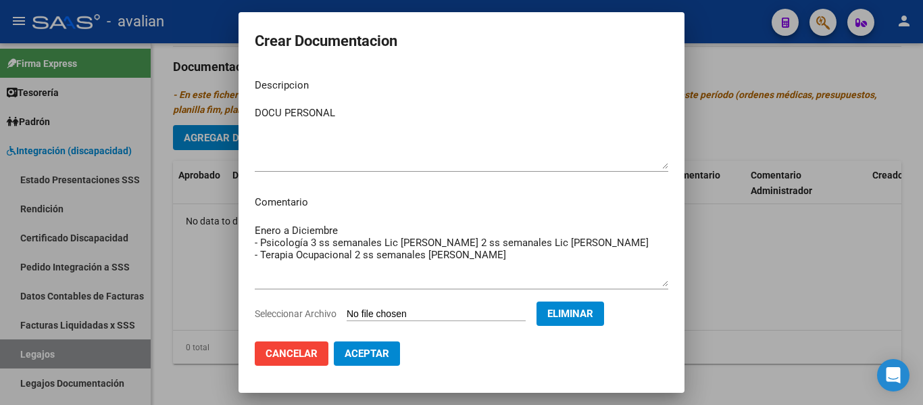 The height and width of the screenshot is (405, 923). What do you see at coordinates (461, 41) in the screenshot?
I see `h2: Crear Documentacion` at bounding box center [461, 41].